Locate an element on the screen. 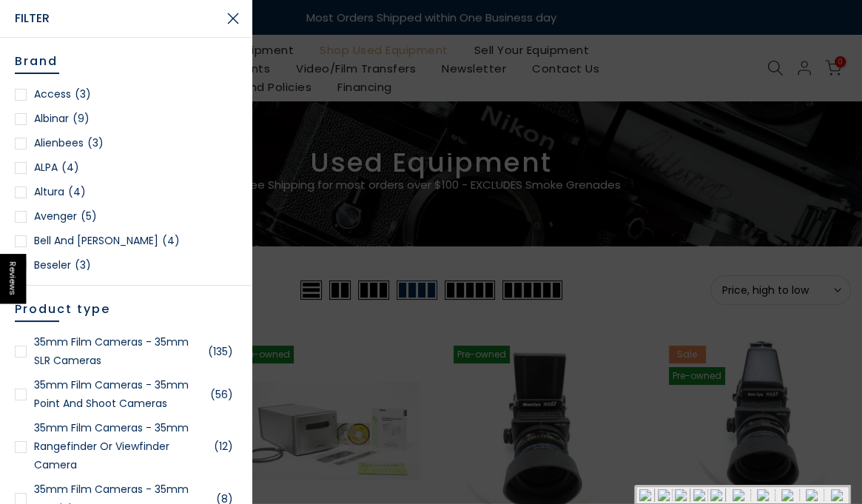 This screenshot has width=862, height=504. img: arrow_left.png is located at coordinates (738, 495).